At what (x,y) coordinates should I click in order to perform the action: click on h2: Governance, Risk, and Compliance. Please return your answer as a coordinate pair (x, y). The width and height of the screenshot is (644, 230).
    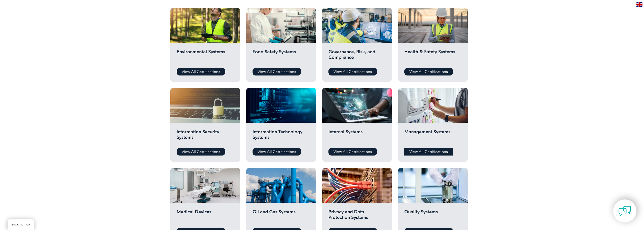
    Looking at the image, I should click on (357, 57).